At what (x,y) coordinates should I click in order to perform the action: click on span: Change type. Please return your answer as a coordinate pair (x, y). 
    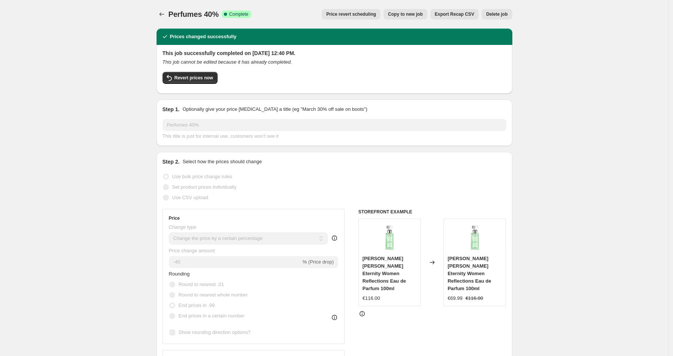
    Looking at the image, I should click on (183, 227).